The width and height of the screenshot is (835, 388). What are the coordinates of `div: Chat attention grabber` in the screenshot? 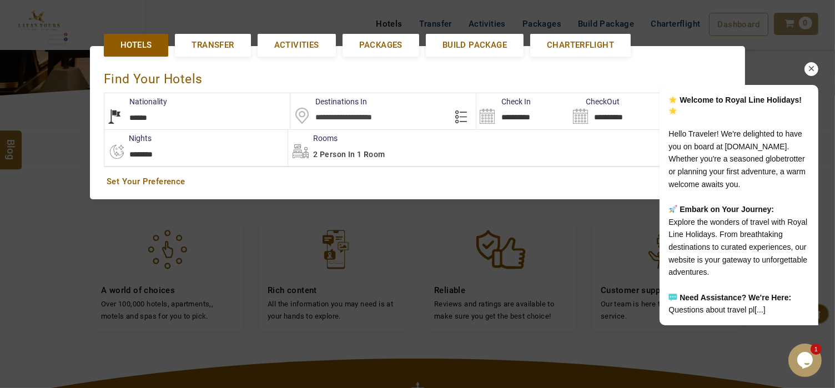 It's located at (187, 97).